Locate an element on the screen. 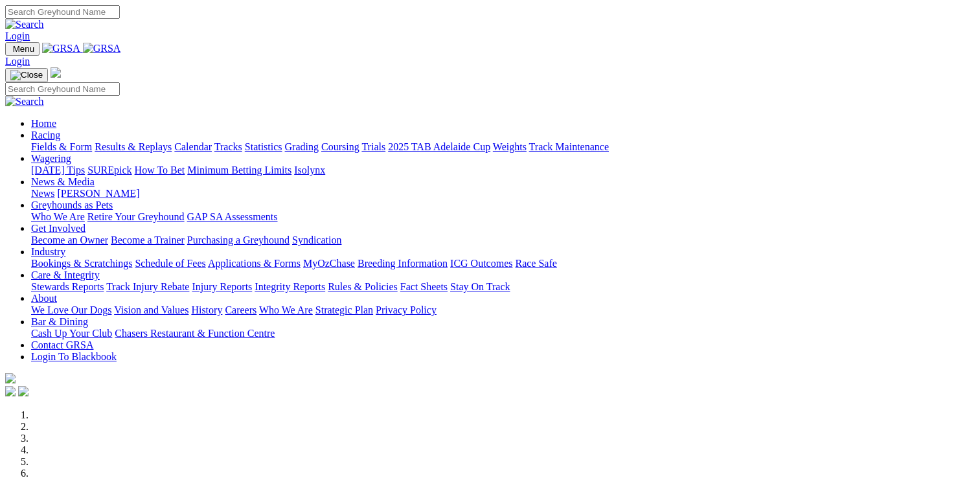 Image resolution: width=980 pixels, height=478 pixels. a: Trials is located at coordinates (373, 147).